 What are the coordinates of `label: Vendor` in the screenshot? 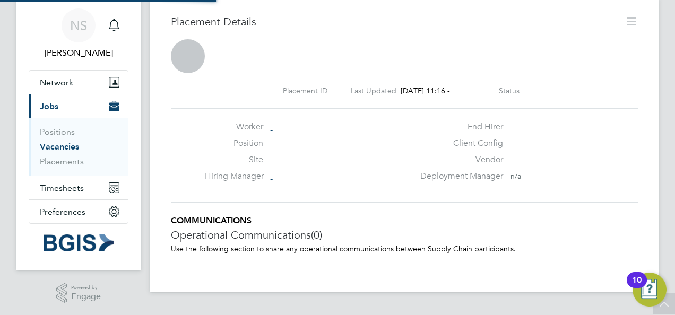 It's located at (459, 160).